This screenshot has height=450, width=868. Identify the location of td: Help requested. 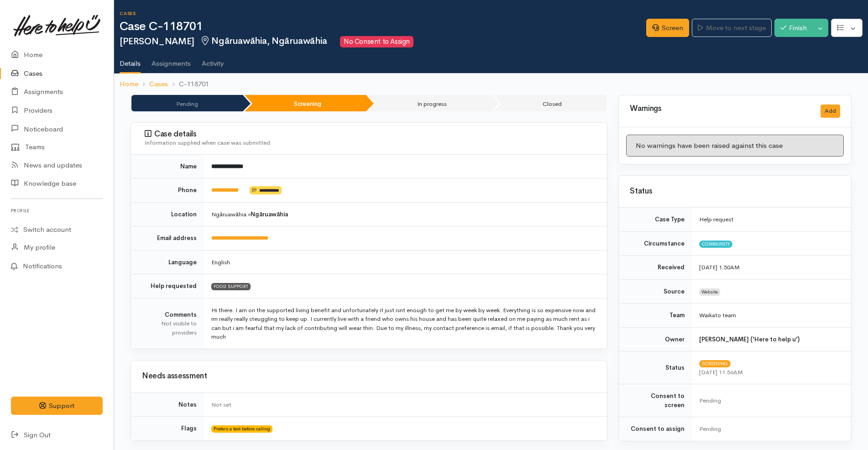
(167, 286).